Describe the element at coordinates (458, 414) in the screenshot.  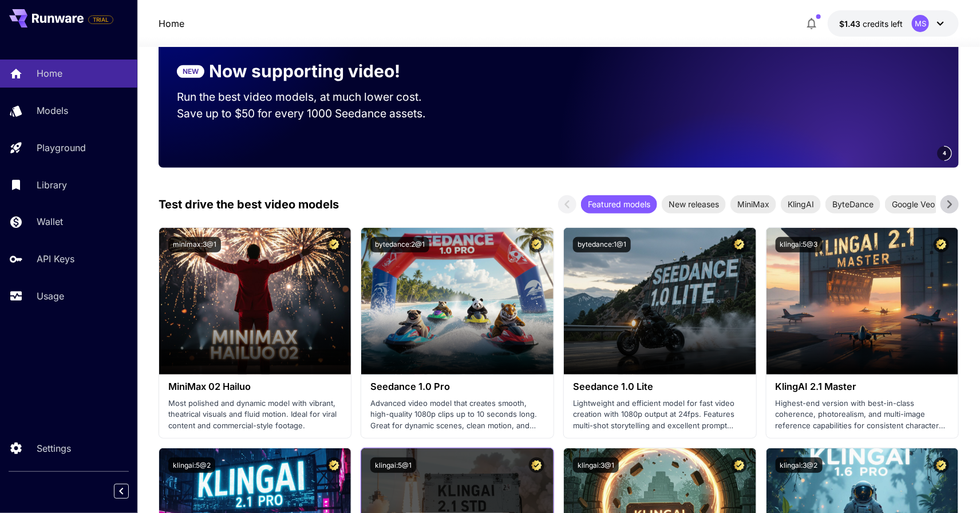
I see `p: Advanced video model that creates smooth, high-quality 1080p clips up to 10 seconds long. Great f...` at that location.